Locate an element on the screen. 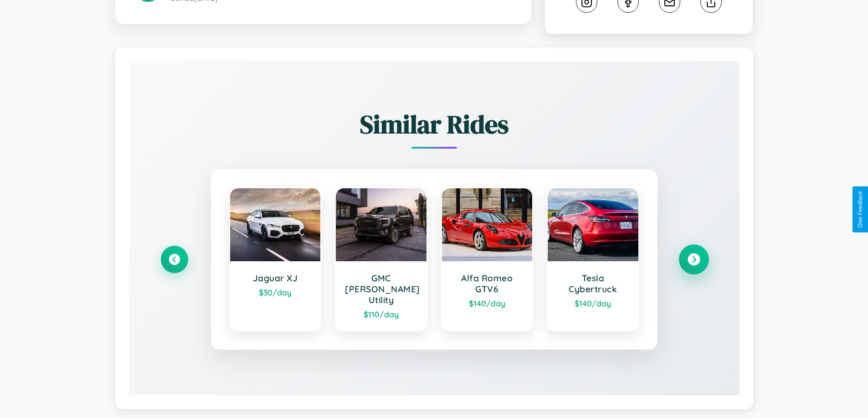 The image size is (868, 419). h3: Tesla Cybertruck is located at coordinates (593, 284).